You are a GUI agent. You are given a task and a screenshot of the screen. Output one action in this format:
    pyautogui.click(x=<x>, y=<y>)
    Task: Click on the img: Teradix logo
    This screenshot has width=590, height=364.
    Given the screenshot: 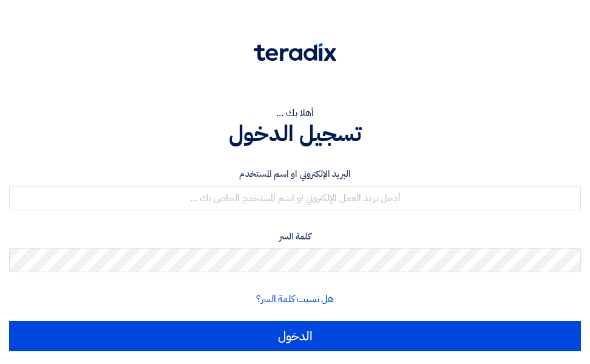 What is the action you would take?
    pyautogui.click(x=295, y=52)
    